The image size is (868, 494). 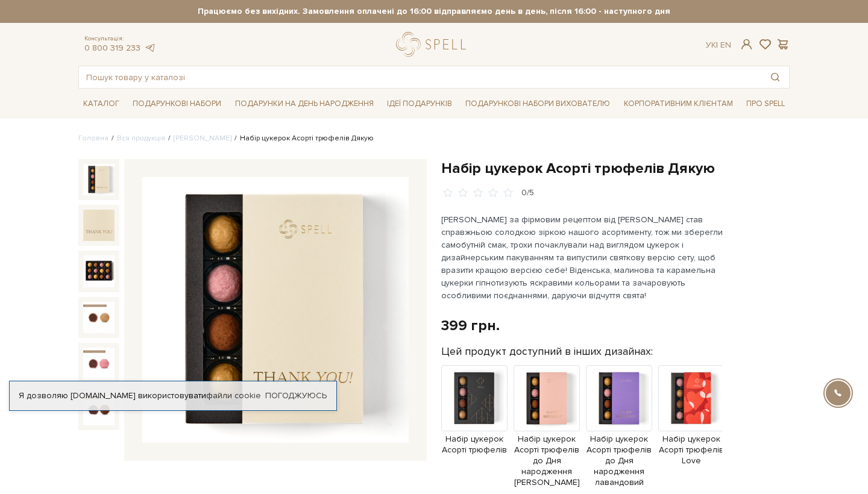 What do you see at coordinates (94, 138) in the screenshot?
I see `a: Головна` at bounding box center [94, 138].